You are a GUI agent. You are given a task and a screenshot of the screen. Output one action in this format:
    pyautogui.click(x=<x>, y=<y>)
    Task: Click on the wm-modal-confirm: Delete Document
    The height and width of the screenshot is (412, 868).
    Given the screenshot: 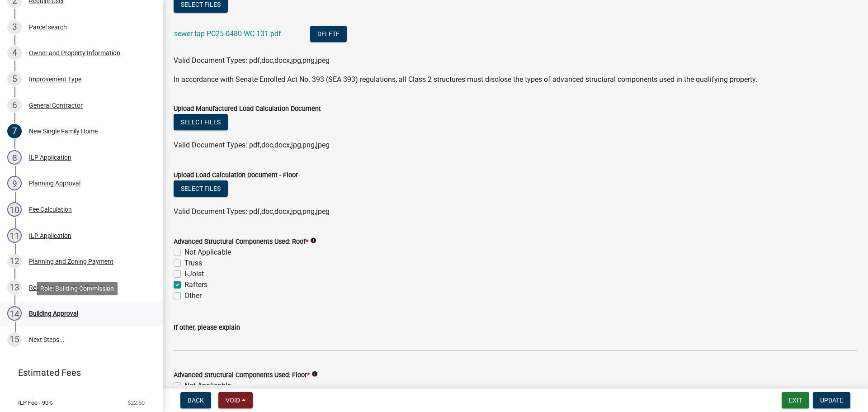 What is the action you would take?
    pyautogui.click(x=328, y=35)
    